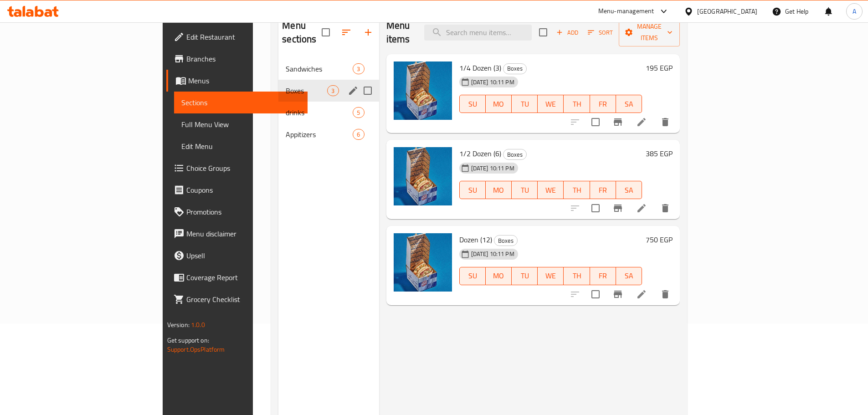  What do you see at coordinates (240, 146) in the screenshot?
I see `span: Edit Menu` at bounding box center [240, 146].